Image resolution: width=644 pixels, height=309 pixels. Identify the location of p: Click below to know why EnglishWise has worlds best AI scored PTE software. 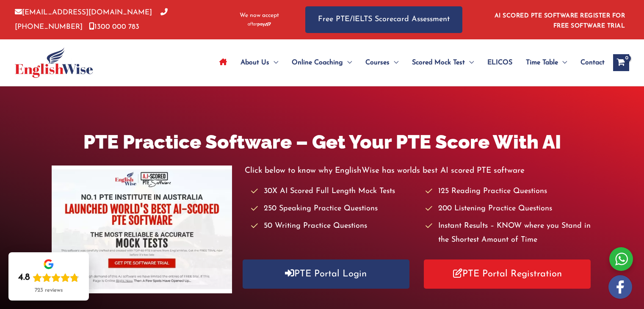
(419, 171).